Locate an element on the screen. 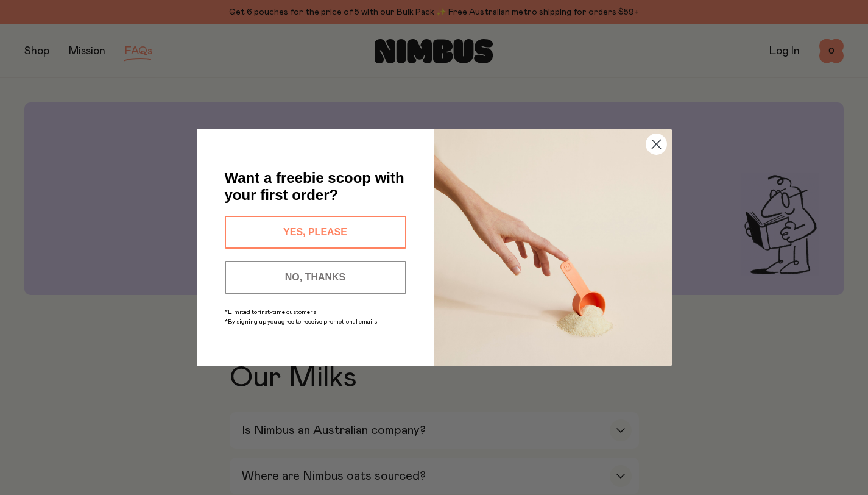  img: c0d45117-8e62-4a02-9742-374a5db49d45.jpeg is located at coordinates (553, 248).